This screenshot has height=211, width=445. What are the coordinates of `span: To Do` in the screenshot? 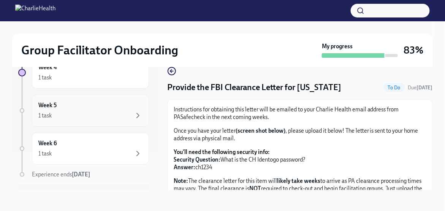 It's located at (394, 87).